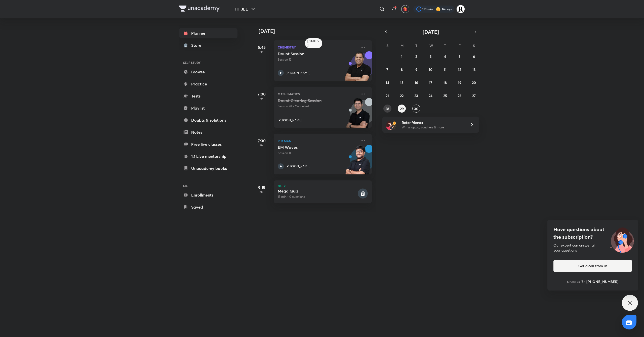 The width and height of the screenshot is (644, 337). Describe the element at coordinates (402, 56) in the screenshot. I see `abbr: September 1, 2025` at that location.